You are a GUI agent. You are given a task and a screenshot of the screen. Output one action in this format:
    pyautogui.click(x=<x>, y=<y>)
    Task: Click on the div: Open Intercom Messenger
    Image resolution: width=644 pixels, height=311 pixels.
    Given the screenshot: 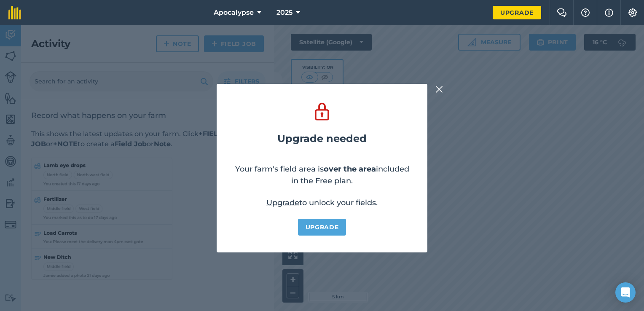 What is the action you would take?
    pyautogui.click(x=626, y=293)
    